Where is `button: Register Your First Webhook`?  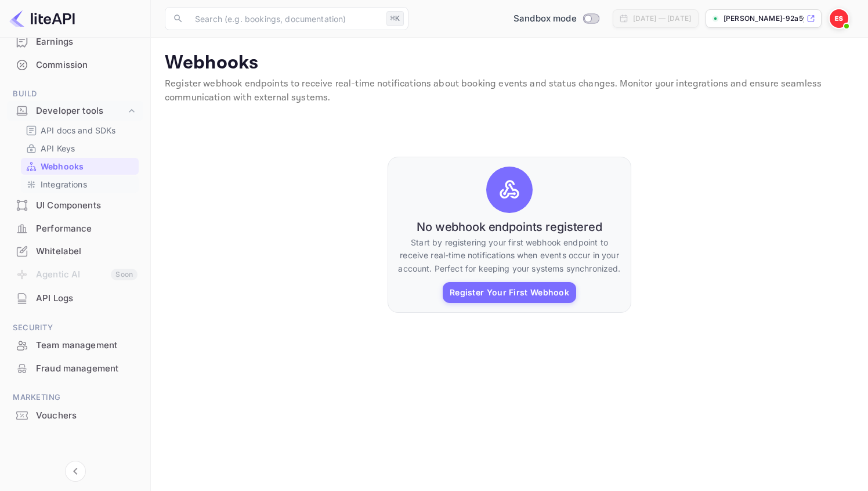 button: Register Your First Webhook is located at coordinates (510, 292).